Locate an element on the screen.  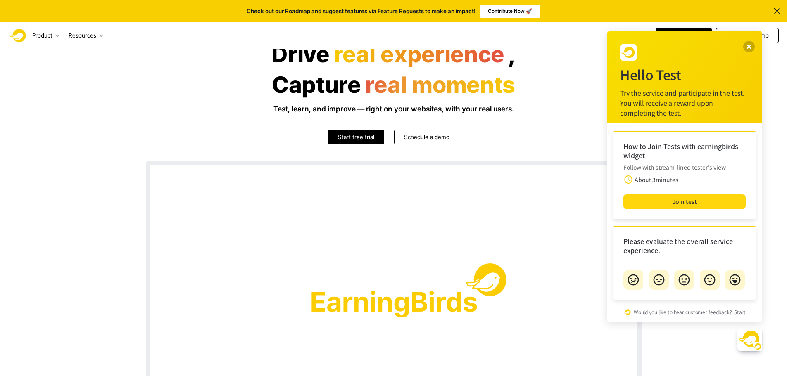
a: Contribute Now 🚀 is located at coordinates (510, 11).